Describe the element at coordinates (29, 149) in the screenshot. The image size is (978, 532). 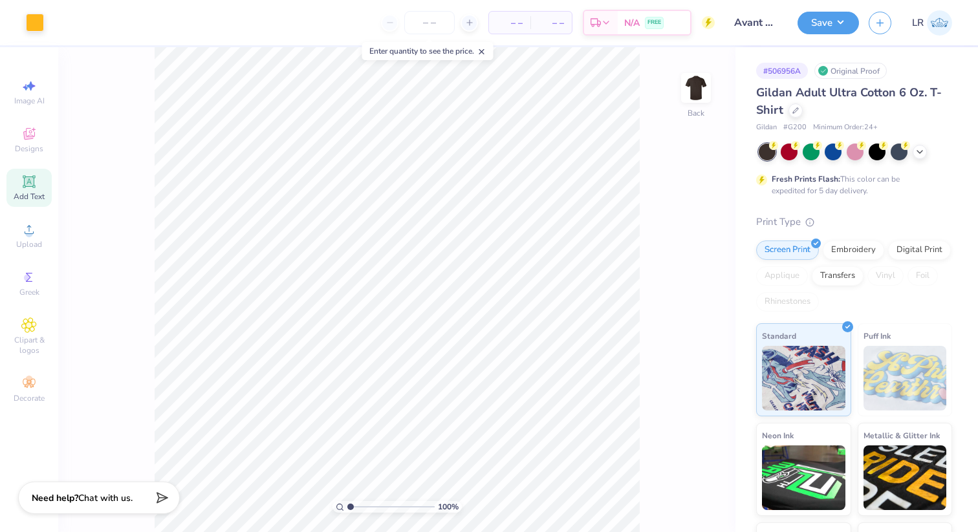
I see `span: Designs` at that location.